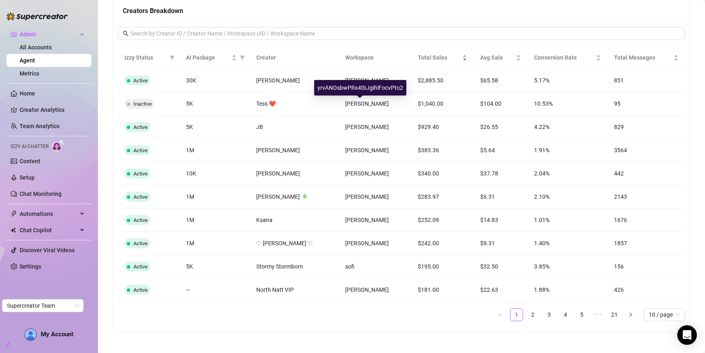  I want to click on td: 1.91%, so click(567, 150).